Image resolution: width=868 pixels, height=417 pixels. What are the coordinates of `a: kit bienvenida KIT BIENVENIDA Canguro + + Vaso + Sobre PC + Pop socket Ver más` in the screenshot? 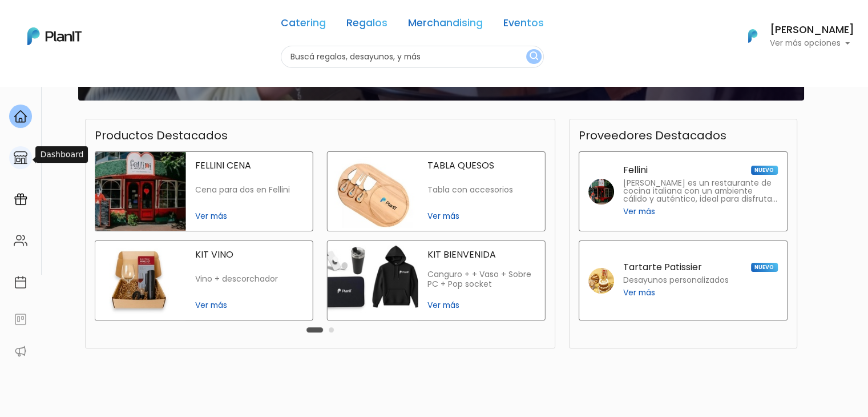 It's located at (436, 281).